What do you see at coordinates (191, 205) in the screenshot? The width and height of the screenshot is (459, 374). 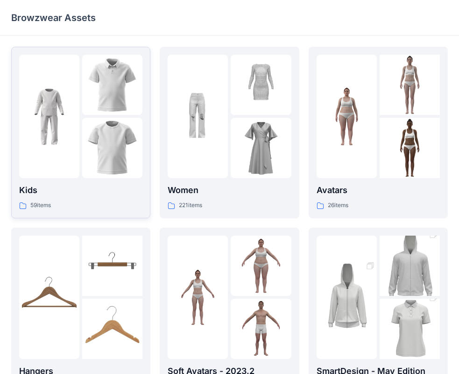 I see `p: 221 items` at bounding box center [191, 205].